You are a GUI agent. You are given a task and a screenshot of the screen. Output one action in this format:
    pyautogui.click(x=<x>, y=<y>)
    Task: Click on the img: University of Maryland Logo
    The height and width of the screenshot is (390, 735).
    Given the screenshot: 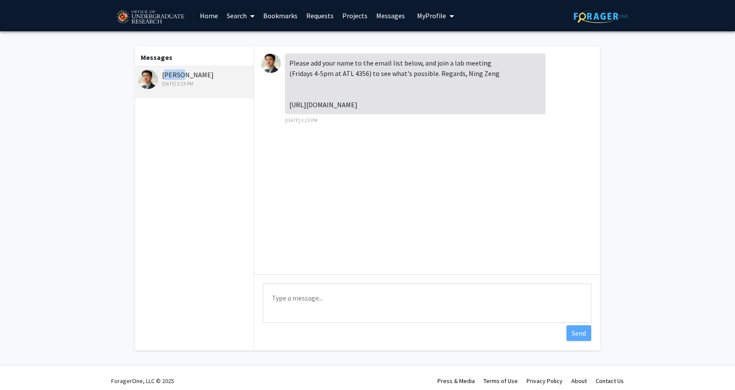 What is the action you would take?
    pyautogui.click(x=150, y=17)
    